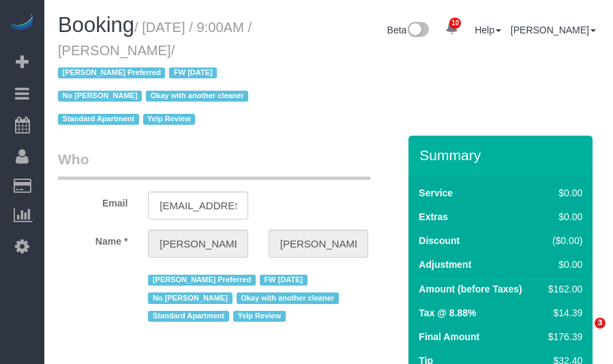 The image size is (613, 364). Describe the element at coordinates (197, 243) in the screenshot. I see `input: First Name` at that location.